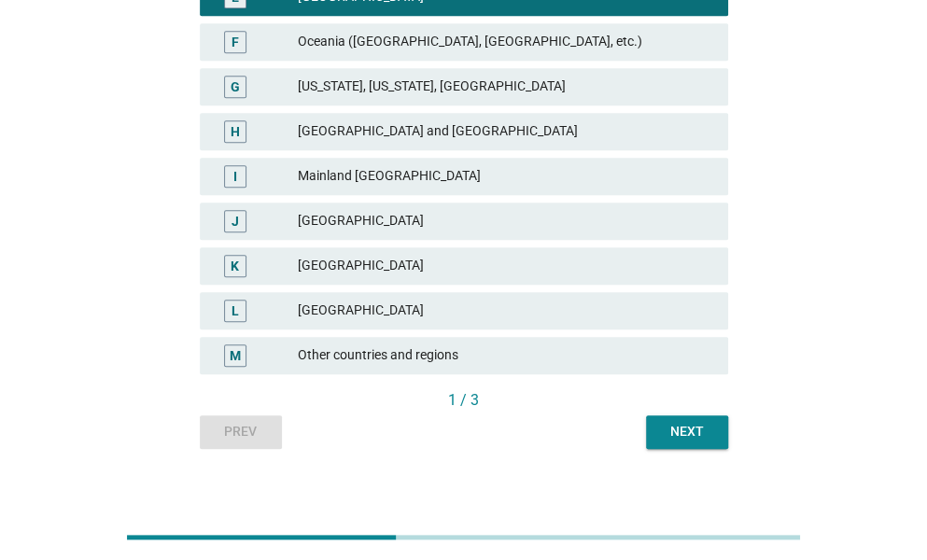  What do you see at coordinates (235, 41) in the screenshot?
I see `div: F` at bounding box center [235, 41].